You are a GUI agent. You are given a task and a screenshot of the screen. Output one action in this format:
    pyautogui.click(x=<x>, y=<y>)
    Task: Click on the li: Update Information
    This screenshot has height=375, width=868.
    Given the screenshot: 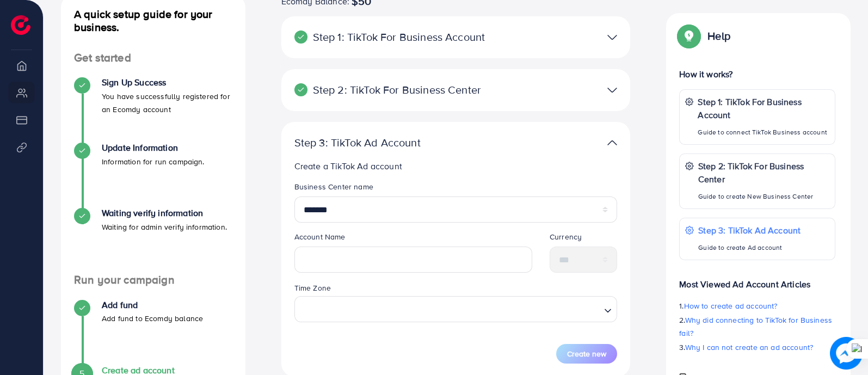 What is the action you would take?
    pyautogui.click(x=153, y=175)
    